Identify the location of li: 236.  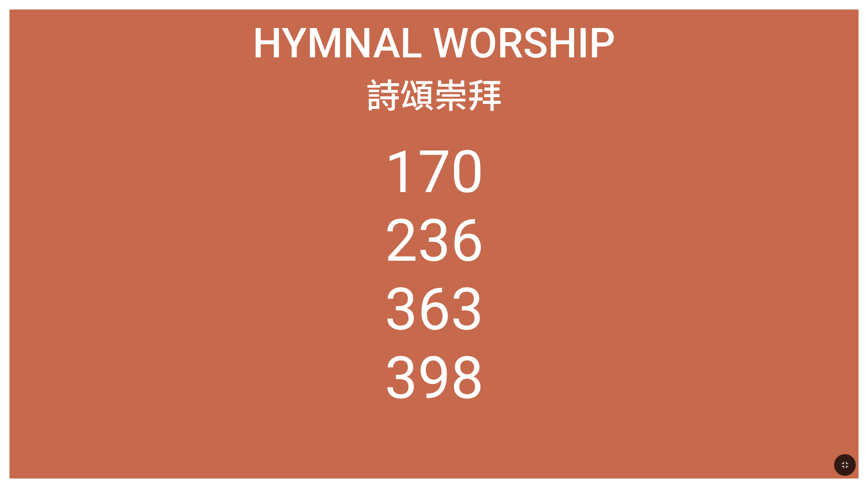
(434, 241).